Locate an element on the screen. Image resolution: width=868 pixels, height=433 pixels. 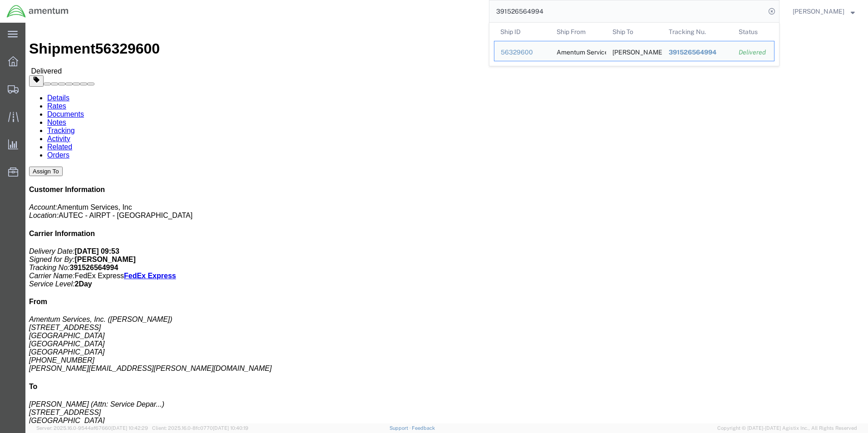
th: Ship From is located at coordinates (578, 32).